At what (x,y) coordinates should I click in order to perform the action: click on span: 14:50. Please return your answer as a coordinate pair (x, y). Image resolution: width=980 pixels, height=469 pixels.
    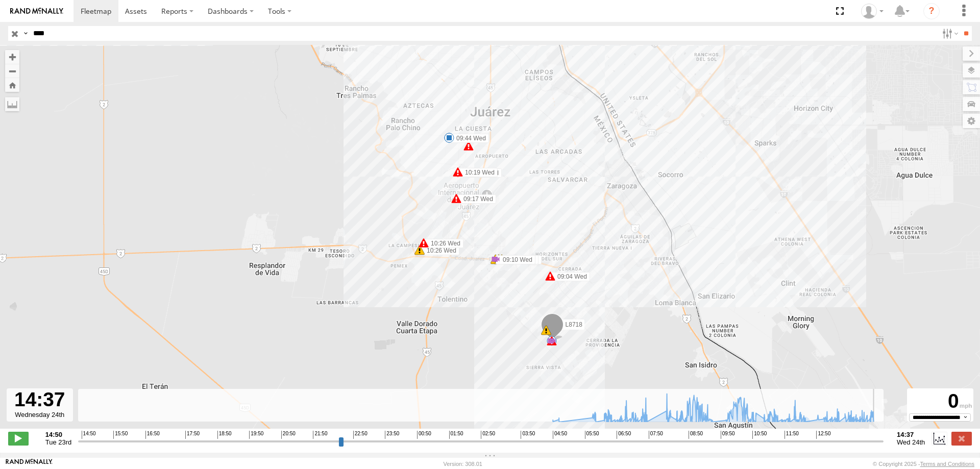
    Looking at the image, I should click on (89, 435).